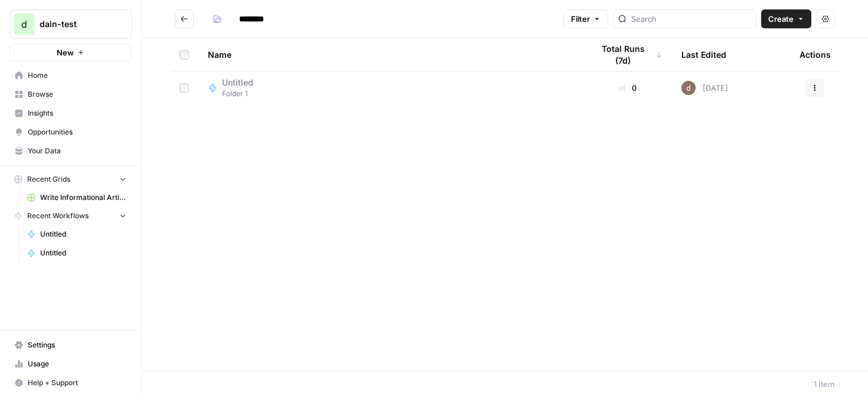 The width and height of the screenshot is (868, 397). Describe the element at coordinates (77, 113) in the screenshot. I see `span: Insights` at that location.